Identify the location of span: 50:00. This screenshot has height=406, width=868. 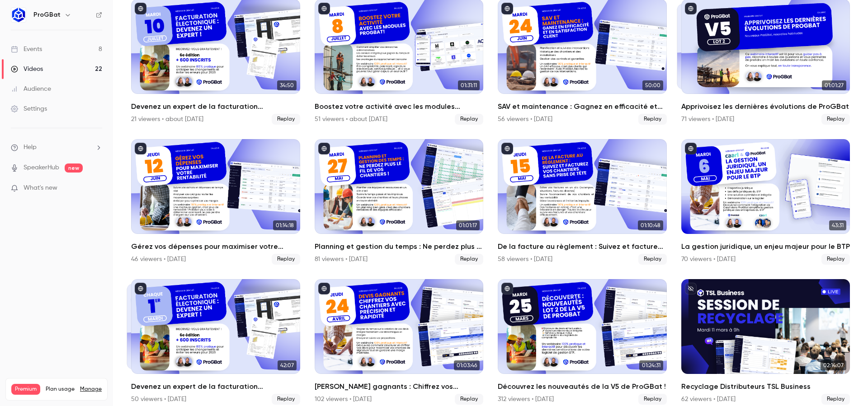
(653, 85).